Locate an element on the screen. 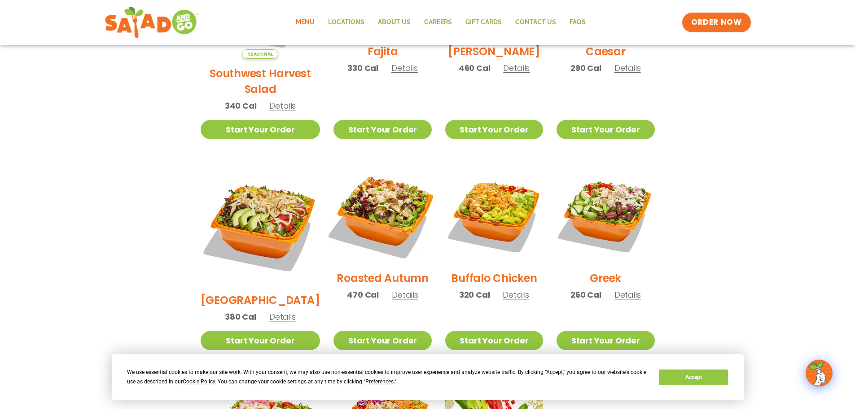  span: Cookie Policy is located at coordinates (199, 382).